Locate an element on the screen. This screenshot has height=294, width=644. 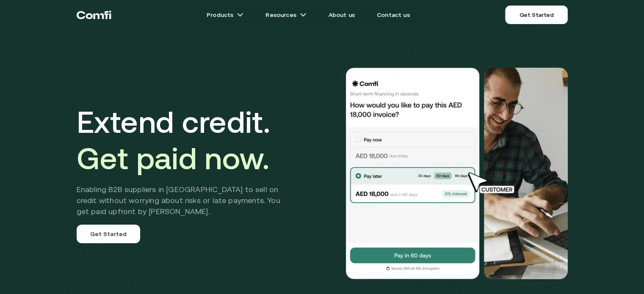
a: Productsarrow icons is located at coordinates (225, 15).